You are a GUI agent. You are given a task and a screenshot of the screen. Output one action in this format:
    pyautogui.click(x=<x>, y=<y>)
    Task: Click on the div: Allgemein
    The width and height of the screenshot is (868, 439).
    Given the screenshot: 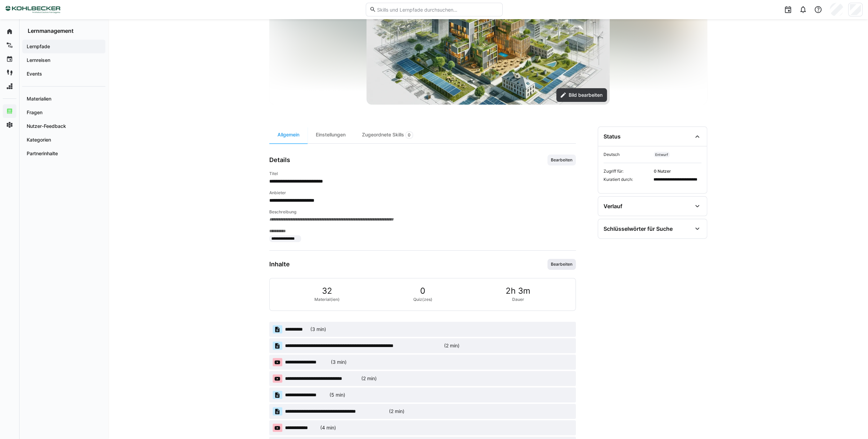 What is the action you would take?
    pyautogui.click(x=288, y=134)
    